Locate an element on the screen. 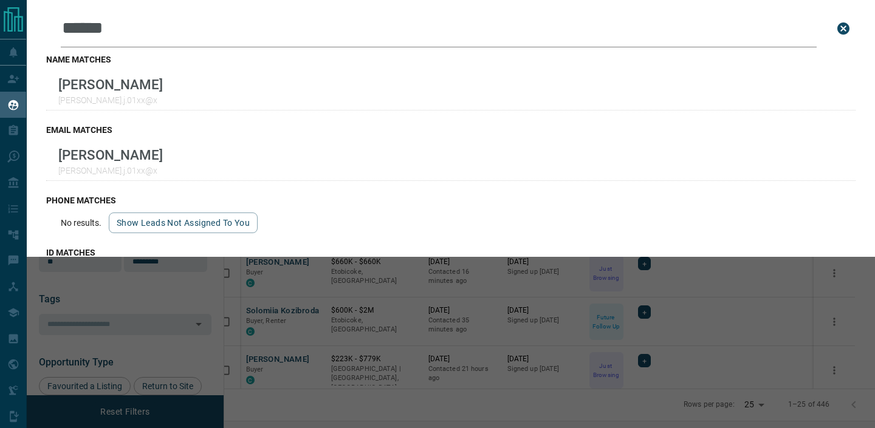  button: close search bar is located at coordinates (843, 29).